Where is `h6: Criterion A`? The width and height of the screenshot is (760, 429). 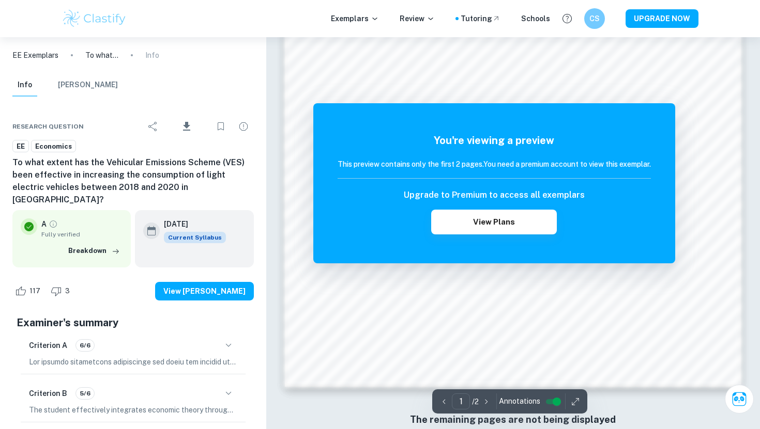 h6: Criterion A is located at coordinates (48, 346).